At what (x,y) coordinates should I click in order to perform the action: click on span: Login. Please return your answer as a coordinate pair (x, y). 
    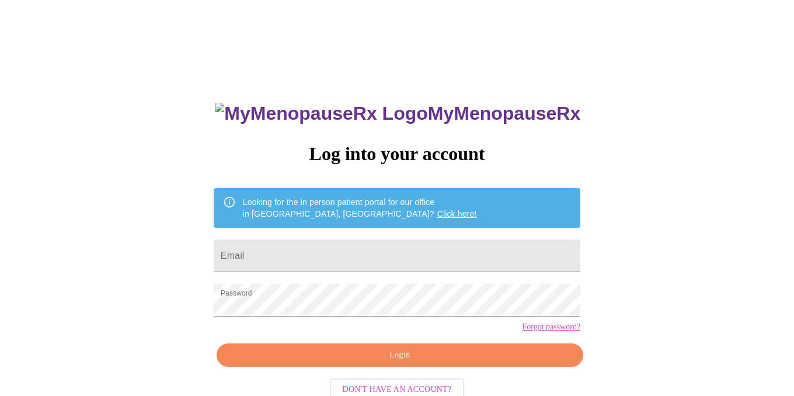
    Looking at the image, I should click on (400, 355).